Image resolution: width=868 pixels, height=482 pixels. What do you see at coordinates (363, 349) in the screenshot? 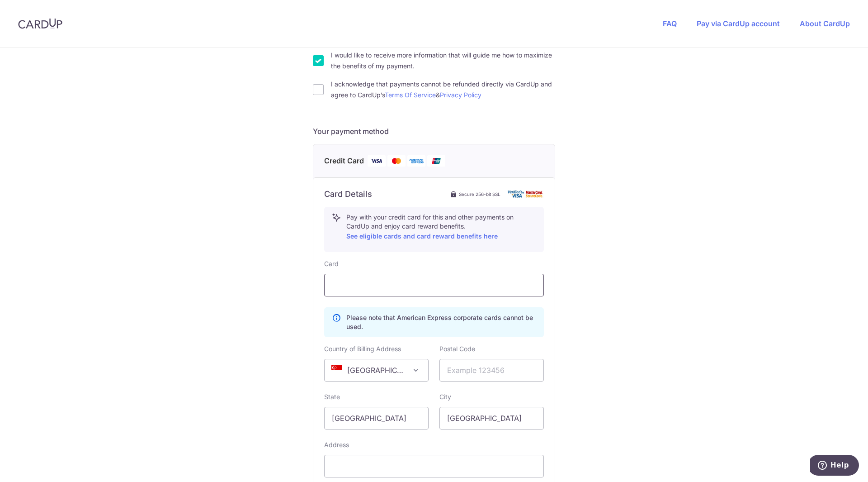
I see `label: Country of Billing Address` at bounding box center [363, 349].